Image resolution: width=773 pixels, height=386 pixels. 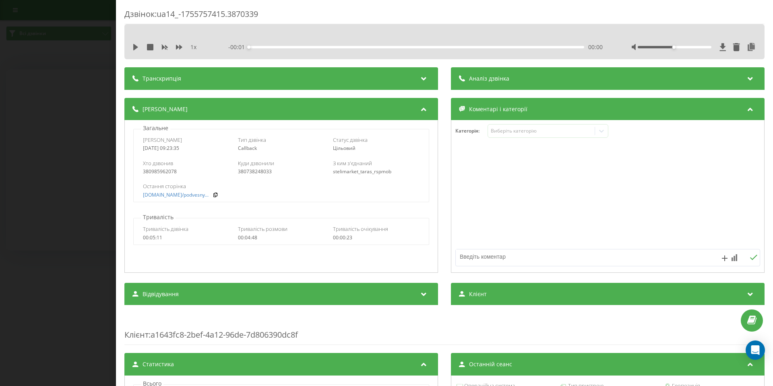 What do you see at coordinates (445, 16) in the screenshot?
I see `div: Дзвінок : ua14_-1755757415.3870339` at bounding box center [445, 16].